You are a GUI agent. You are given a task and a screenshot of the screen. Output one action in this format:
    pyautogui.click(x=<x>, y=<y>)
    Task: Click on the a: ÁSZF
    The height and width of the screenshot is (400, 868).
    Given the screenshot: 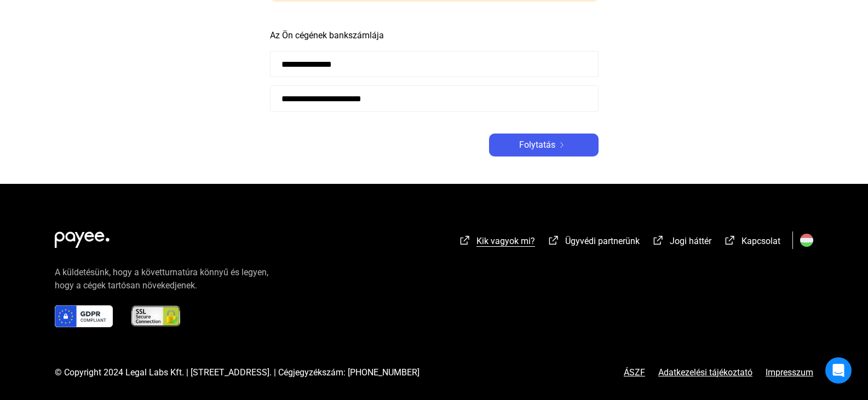 What is the action you would take?
    pyautogui.click(x=634, y=372)
    